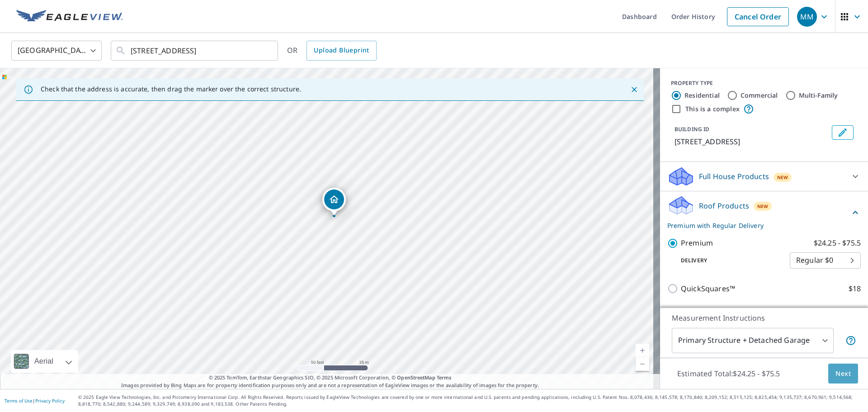 The width and height of the screenshot is (868, 412). What do you see at coordinates (764, 213) in the screenshot?
I see `div: Roof ProductsNewPremium with Regular Delivery` at bounding box center [764, 213].